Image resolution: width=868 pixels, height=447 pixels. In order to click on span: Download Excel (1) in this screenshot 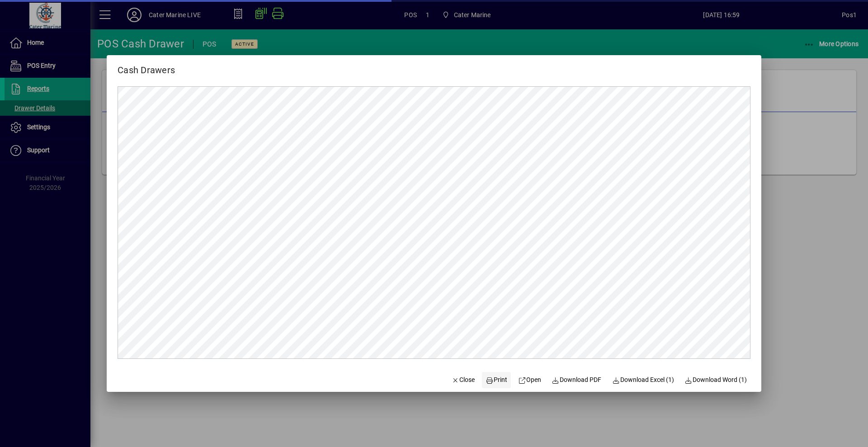, I will do `click(644, 380)`.